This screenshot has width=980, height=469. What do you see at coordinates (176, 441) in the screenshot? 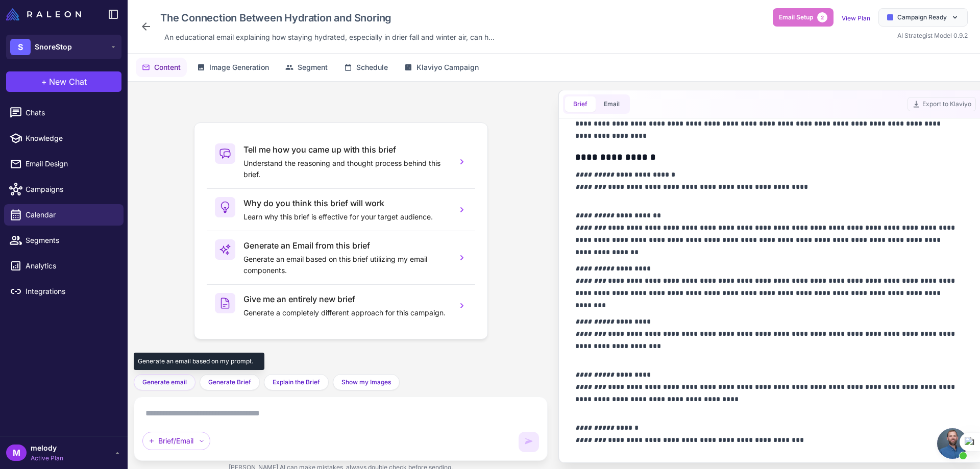
I see `div: Brief/Email` at bounding box center [176, 441].